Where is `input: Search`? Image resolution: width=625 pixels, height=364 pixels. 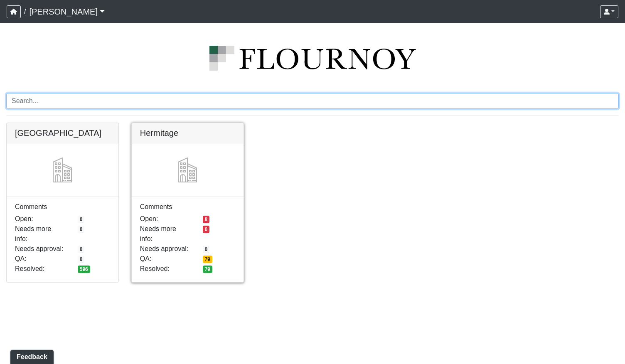 input: Search is located at coordinates (312, 101).